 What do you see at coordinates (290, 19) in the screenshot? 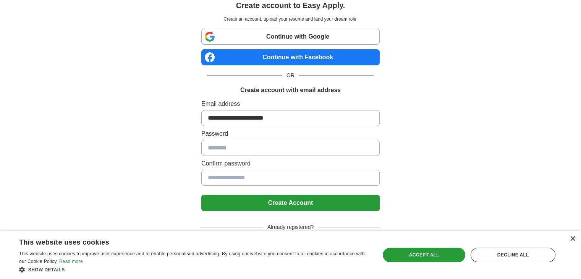
I see `p: Create an account, upload your resume and land your dream role.` at bounding box center [290, 19].